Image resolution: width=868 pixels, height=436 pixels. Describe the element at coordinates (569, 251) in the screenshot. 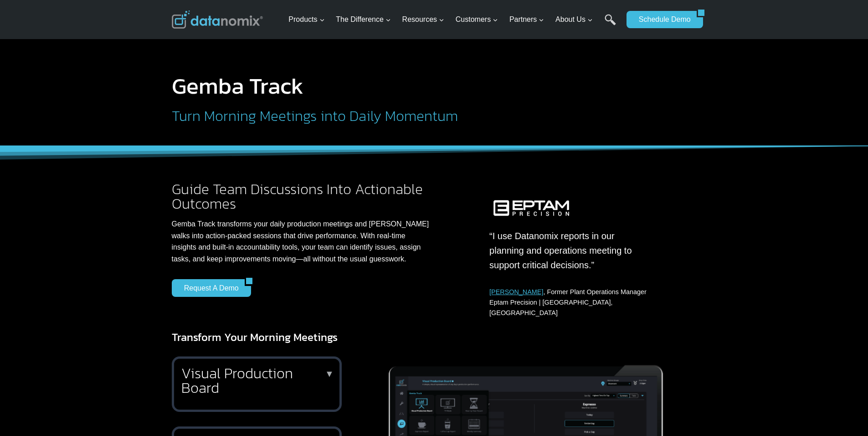

I see `p: “I use Datanomix reports in our planning and operations meeting to support critical decisions.”` at that location.